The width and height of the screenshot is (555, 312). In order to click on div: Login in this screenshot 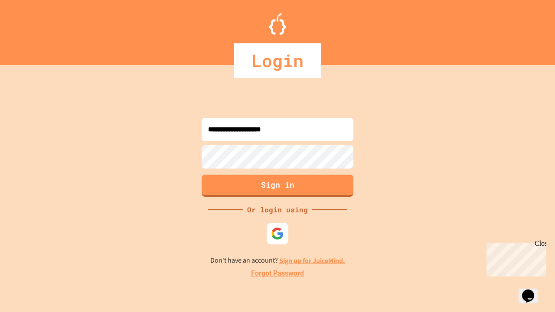, I will do `click(278, 61)`.